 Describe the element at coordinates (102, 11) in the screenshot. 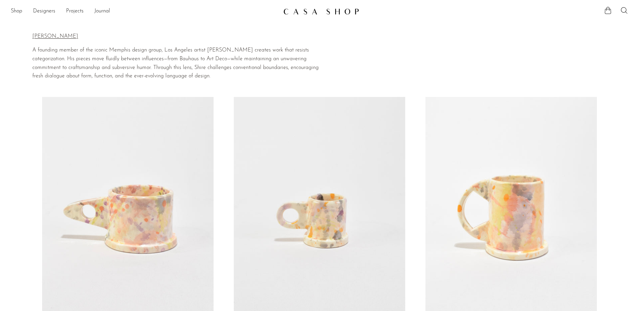

I see `a: Journal` at that location.